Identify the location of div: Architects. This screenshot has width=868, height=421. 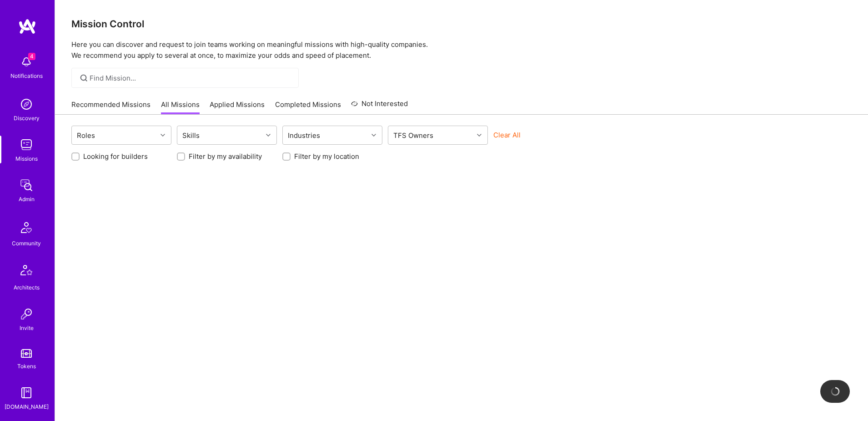
(27, 288).